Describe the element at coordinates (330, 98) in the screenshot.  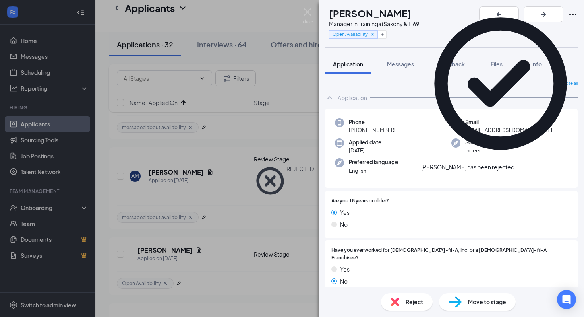
I see `svg: ChevronUp` at that location.